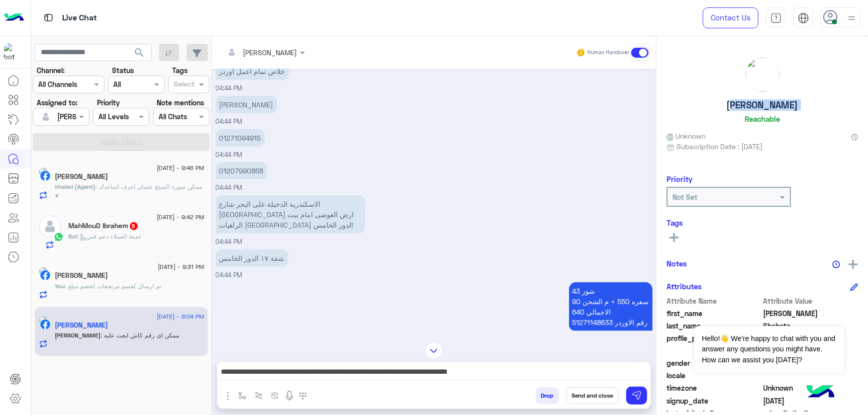  I want to click on button: Apply Filters, so click(121, 142).